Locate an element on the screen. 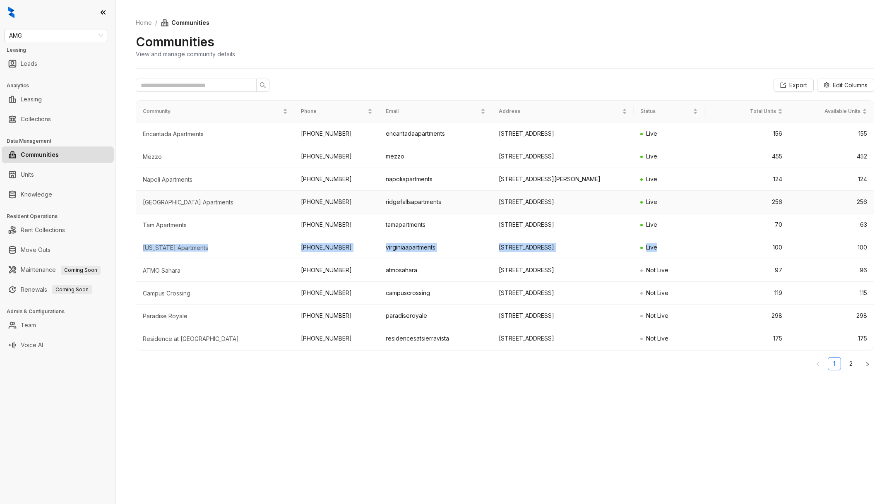  h3: Analytics is located at coordinates (61, 86).